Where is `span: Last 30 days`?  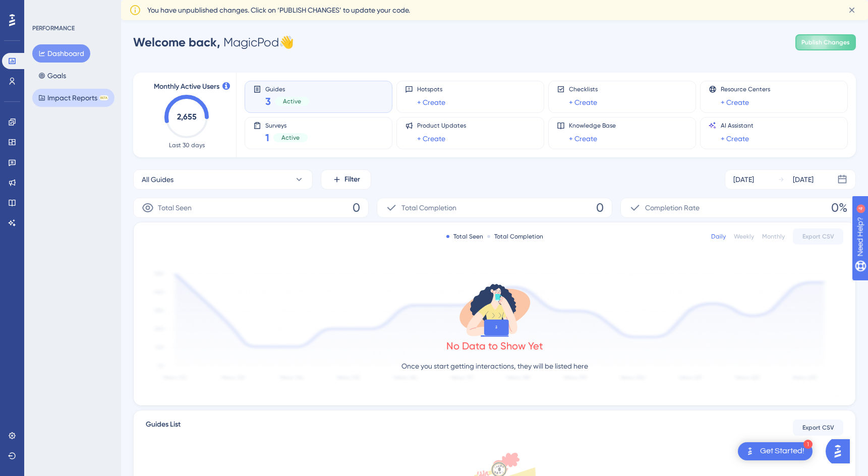 span: Last 30 days is located at coordinates (187, 146).